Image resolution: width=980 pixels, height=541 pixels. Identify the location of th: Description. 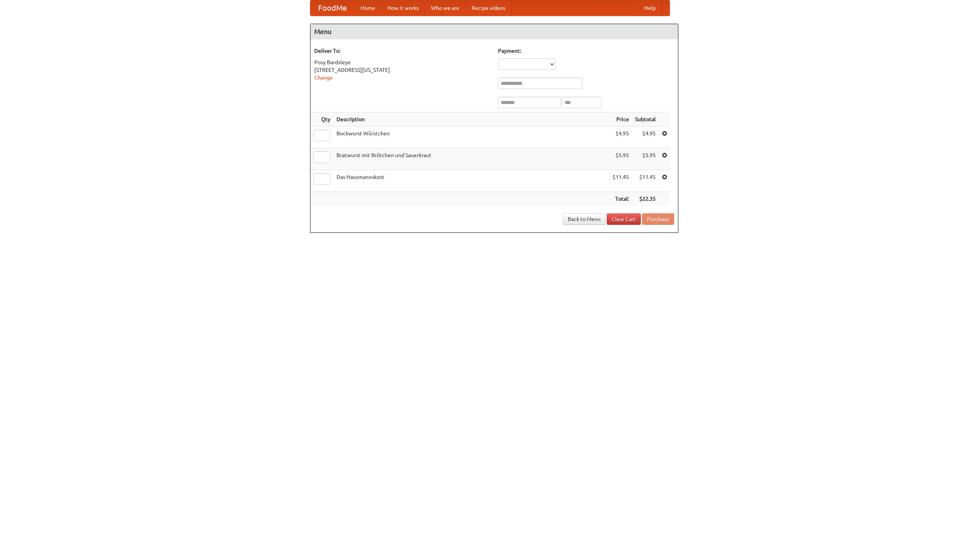
(471, 119).